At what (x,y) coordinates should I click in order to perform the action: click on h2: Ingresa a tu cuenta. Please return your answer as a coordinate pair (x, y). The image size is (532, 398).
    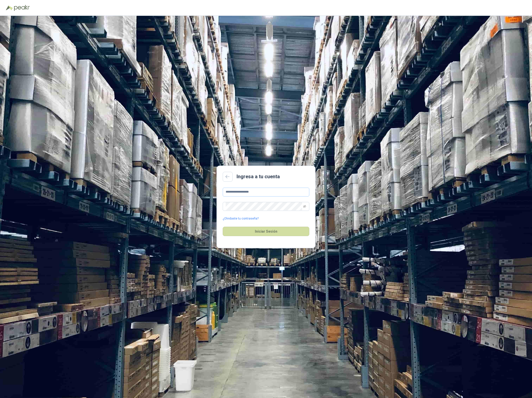
    Looking at the image, I should click on (258, 177).